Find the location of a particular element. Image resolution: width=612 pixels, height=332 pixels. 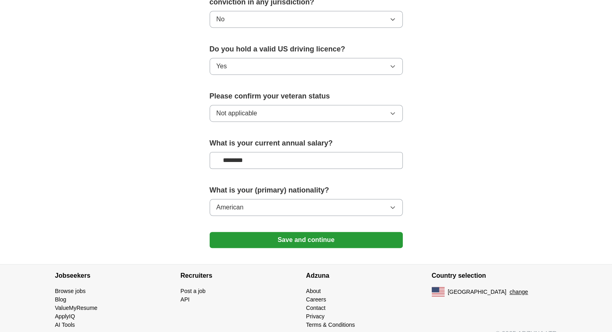

a: AI Tools is located at coordinates (65, 325).